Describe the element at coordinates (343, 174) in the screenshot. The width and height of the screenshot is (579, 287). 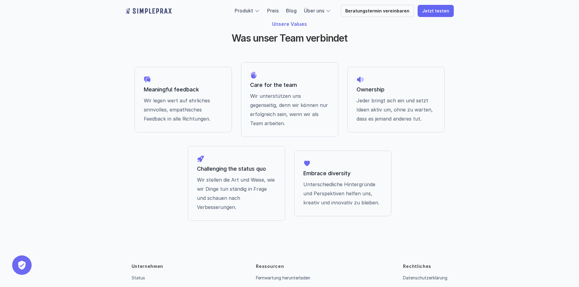
I see `p: Embrace diversity` at that location.